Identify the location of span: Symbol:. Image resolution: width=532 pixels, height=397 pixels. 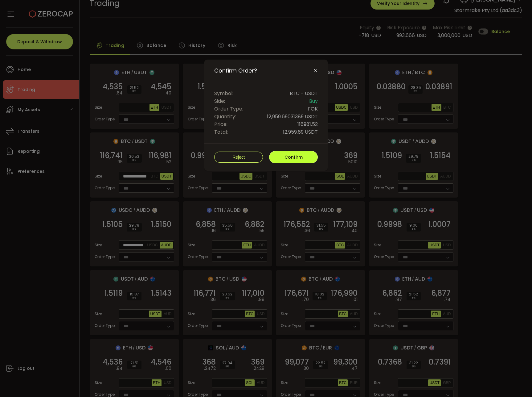
(224, 93).